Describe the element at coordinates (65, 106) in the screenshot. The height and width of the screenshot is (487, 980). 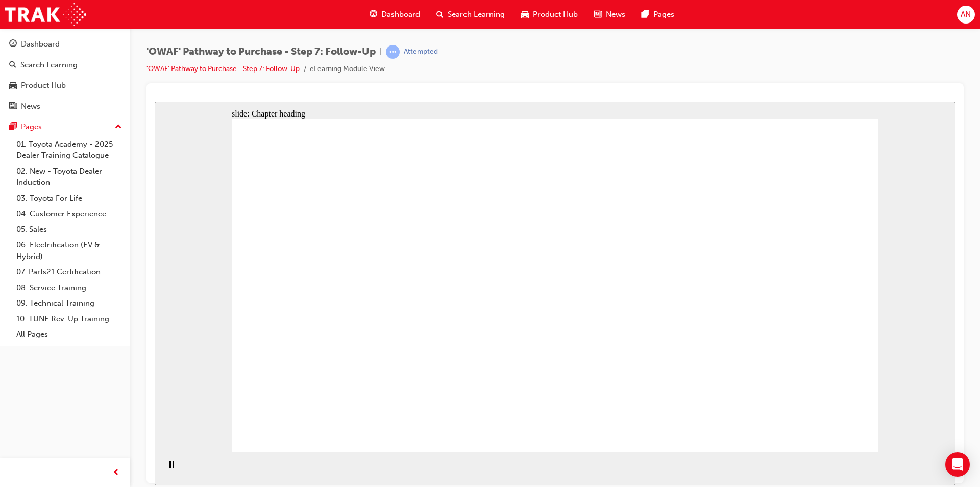
I see `a: News` at that location.